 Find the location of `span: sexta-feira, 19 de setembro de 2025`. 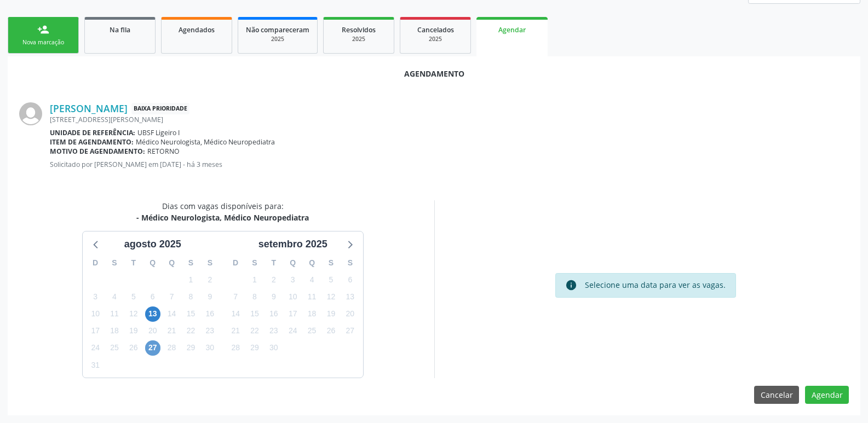

span: sexta-feira, 19 de setembro de 2025 is located at coordinates (330, 314).